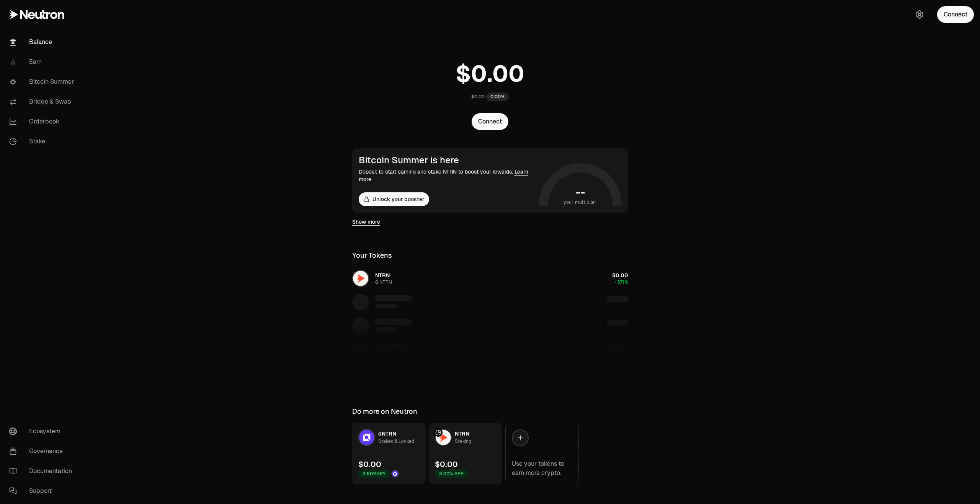 This screenshot has height=504, width=980. Describe the element at coordinates (43, 491) in the screenshot. I see `a: Support` at that location.